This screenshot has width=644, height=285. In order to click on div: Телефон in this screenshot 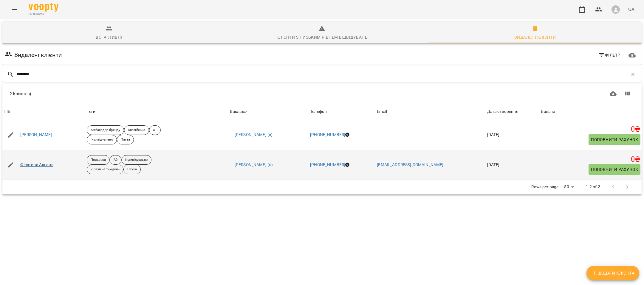, I will do `click(319, 112)`.